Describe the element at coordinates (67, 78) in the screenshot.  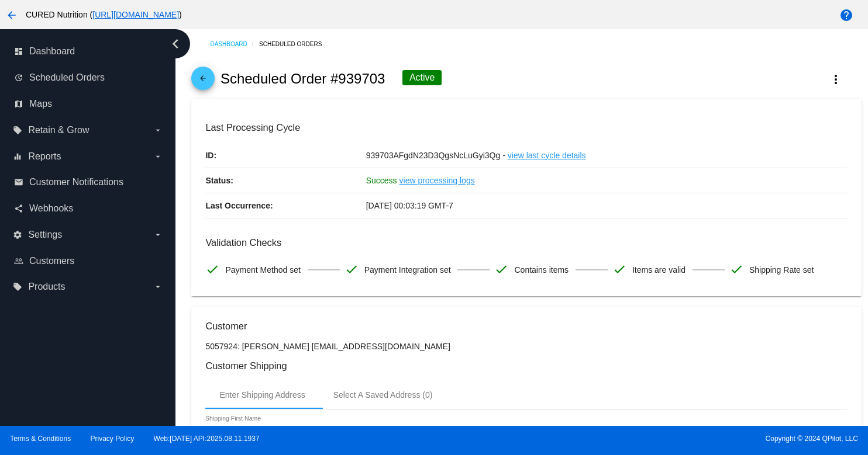
I see `span: Scheduled Orders` at that location.